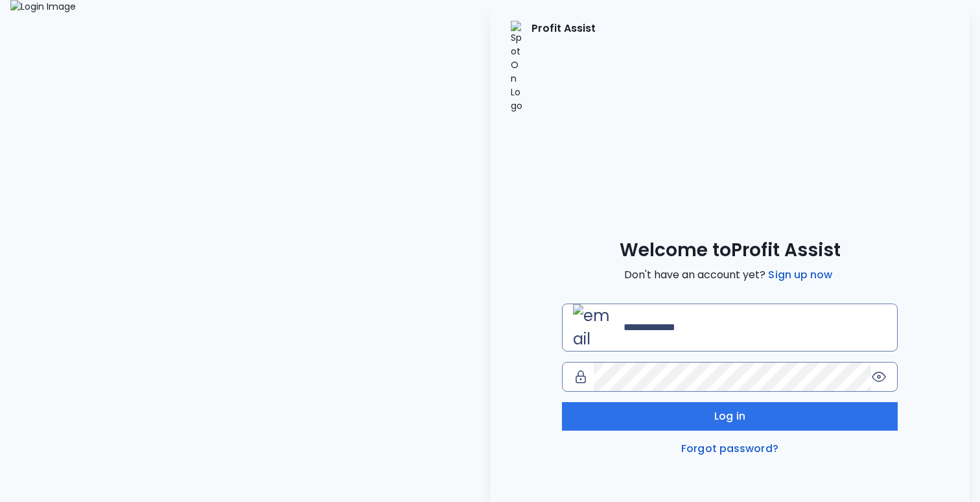 The width and height of the screenshot is (980, 502). Describe the element at coordinates (730, 416) in the screenshot. I see `span: Log in` at that location.